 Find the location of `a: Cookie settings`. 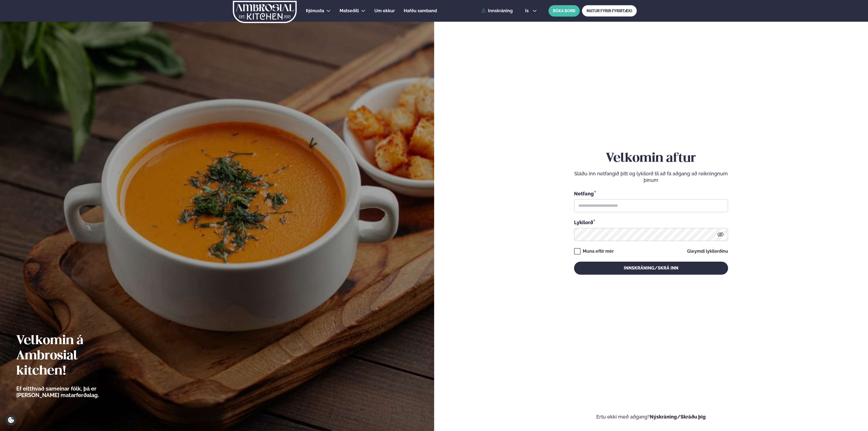

a: Cookie settings is located at coordinates (11, 420).